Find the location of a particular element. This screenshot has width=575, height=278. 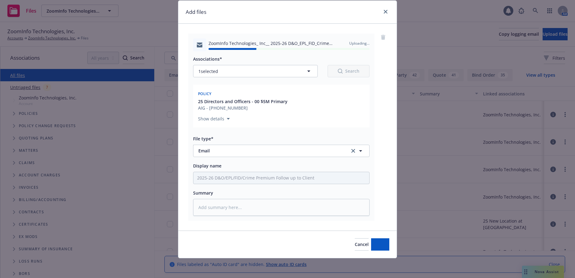

a: remove is located at coordinates (383, 37).